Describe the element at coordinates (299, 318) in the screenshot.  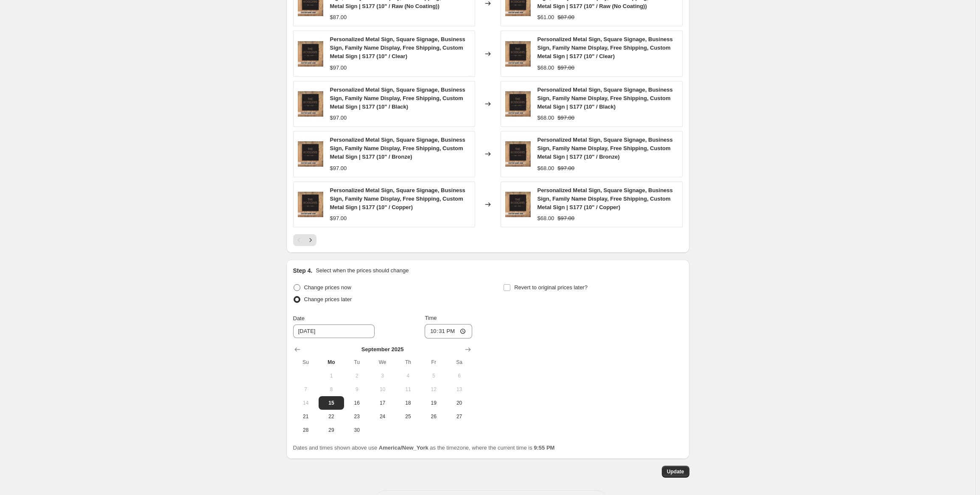
I see `span: Date` at that location.